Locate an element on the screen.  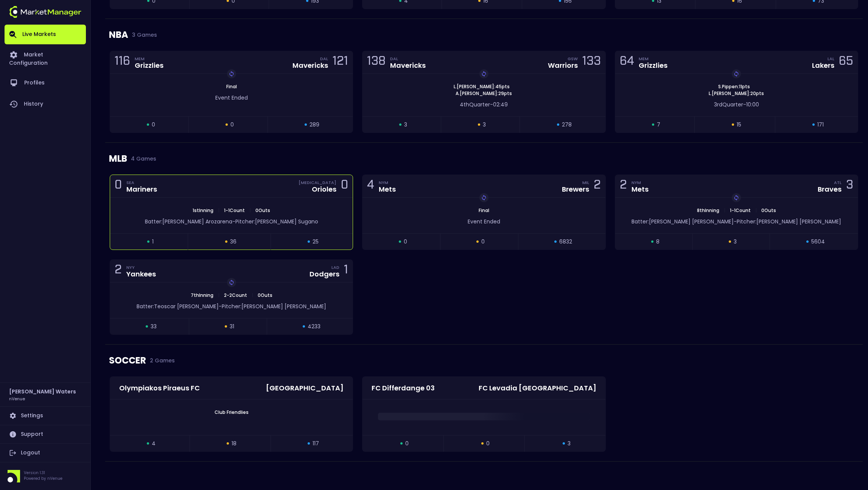
div: SEA is located at coordinates (141, 182).